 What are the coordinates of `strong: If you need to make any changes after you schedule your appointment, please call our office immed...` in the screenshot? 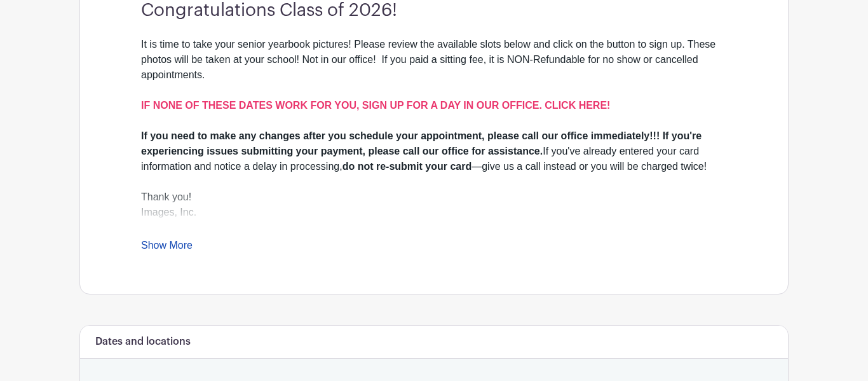 It's located at (421, 143).